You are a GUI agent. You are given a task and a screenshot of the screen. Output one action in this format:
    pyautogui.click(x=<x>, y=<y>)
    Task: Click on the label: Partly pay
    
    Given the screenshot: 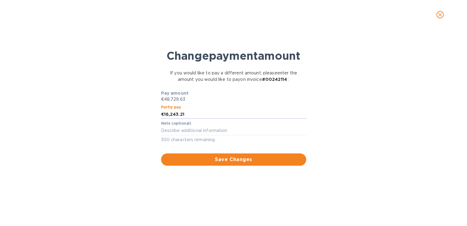 What is the action you would take?
    pyautogui.click(x=171, y=107)
    